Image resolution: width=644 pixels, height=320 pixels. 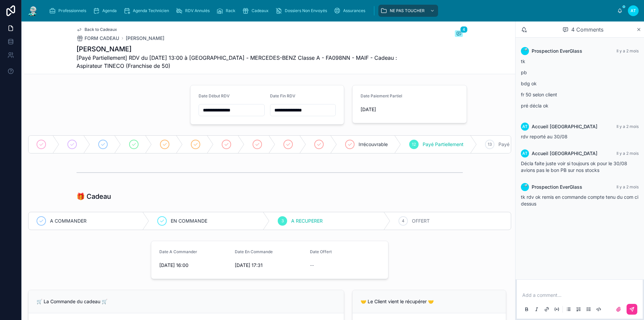 What do you see at coordinates (579, 83) in the screenshot?
I see `p: bdg ok` at bounding box center [579, 83].